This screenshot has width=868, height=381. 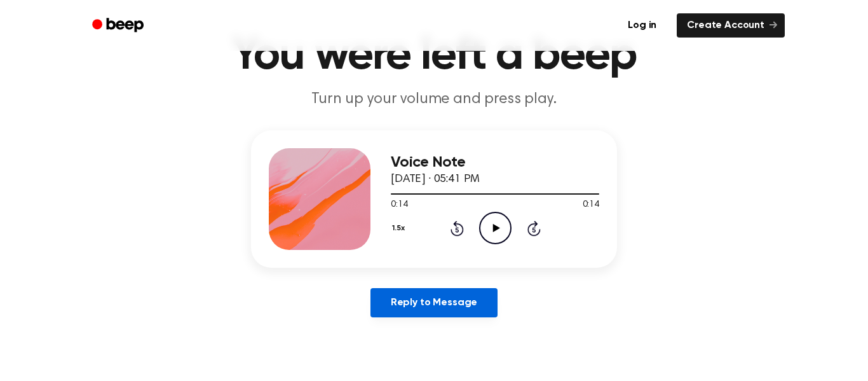 I want to click on button: 1.5x, so click(x=400, y=228).